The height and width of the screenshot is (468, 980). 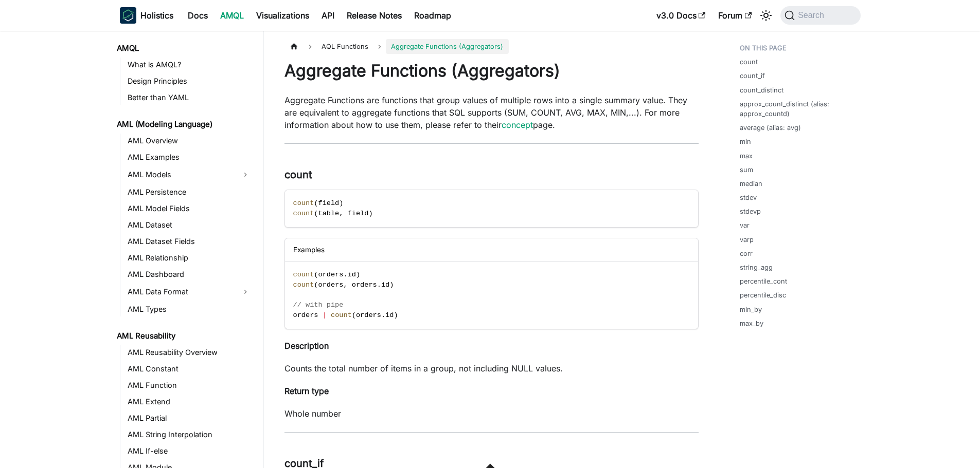 What do you see at coordinates (318, 305) in the screenshot?
I see `span: // with pipe` at bounding box center [318, 305].